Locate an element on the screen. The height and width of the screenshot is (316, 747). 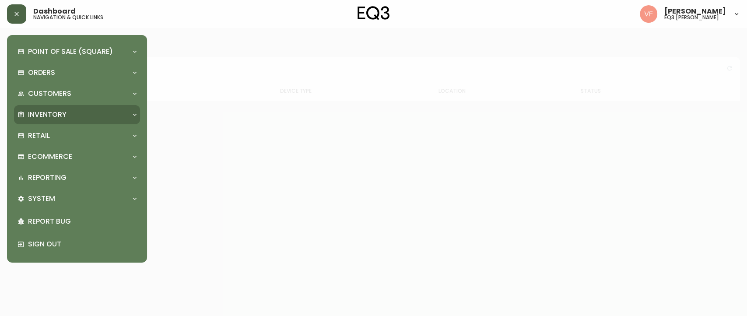
div: Ecommerce is located at coordinates (77, 157).